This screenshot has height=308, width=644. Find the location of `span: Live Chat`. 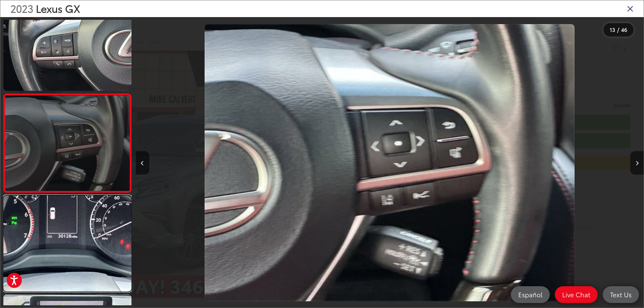

span: Live Chat is located at coordinates (577, 294).